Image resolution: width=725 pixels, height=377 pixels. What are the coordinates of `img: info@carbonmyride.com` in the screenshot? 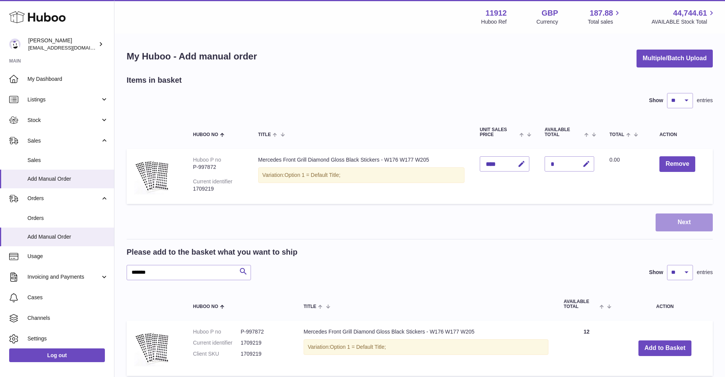 It's located at (15, 44).